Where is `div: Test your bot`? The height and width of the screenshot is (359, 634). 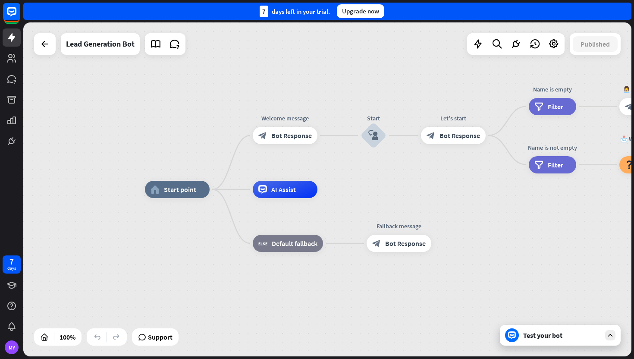 div: Test your bot is located at coordinates (562, 335).